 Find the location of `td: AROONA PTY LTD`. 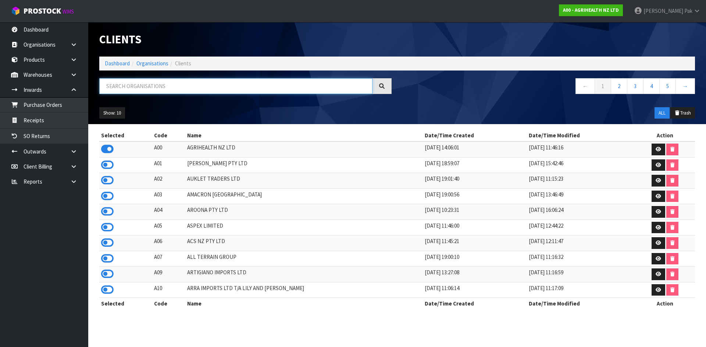

td: AROONA PTY LTD is located at coordinates (304, 212).